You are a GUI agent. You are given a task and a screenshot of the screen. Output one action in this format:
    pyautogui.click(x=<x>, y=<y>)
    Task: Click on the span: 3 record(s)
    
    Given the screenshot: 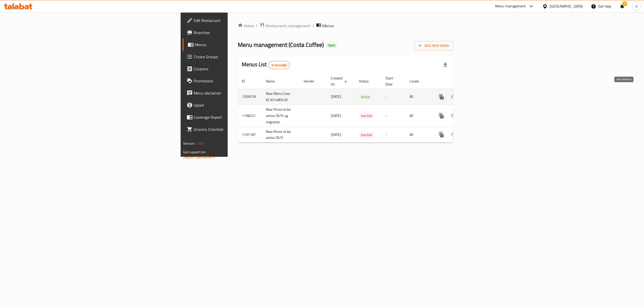 What is the action you would take?
    pyautogui.click(x=279, y=65)
    